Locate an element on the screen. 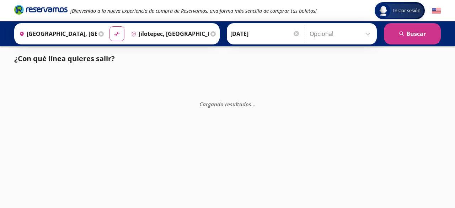 Image resolution: width=455 pixels, height=208 pixels. p: ¿Con qué línea quieres salir? is located at coordinates (64, 59).